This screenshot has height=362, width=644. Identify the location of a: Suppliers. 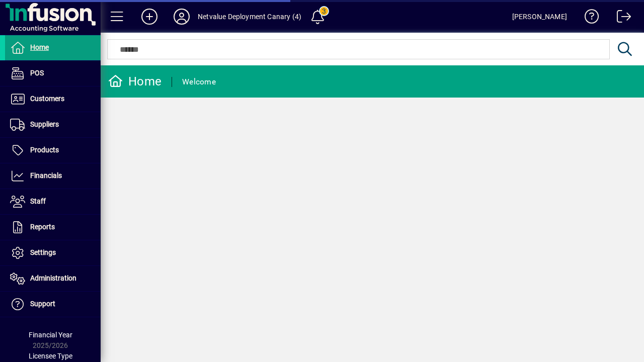
(53, 124).